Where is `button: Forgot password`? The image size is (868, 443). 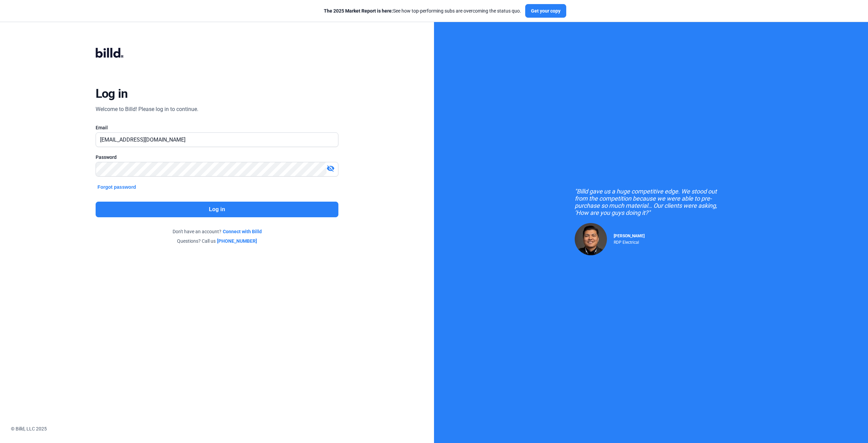
button: Forgot password is located at coordinates (117, 187).